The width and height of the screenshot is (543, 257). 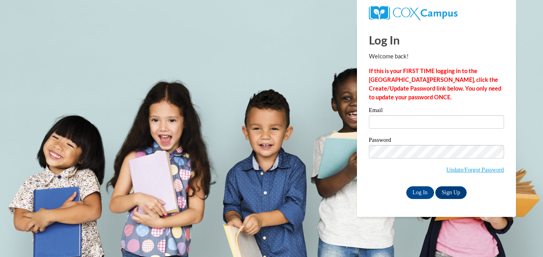 I want to click on p: Welcome back!, so click(x=437, y=56).